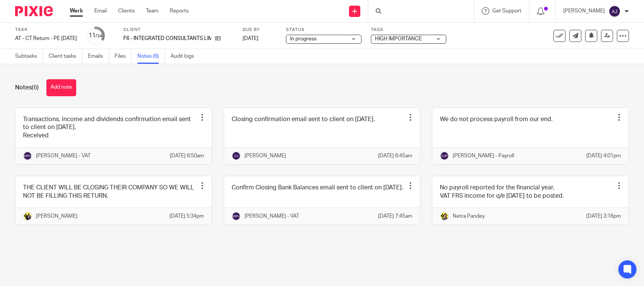  I want to click on label: Status, so click(324, 30).